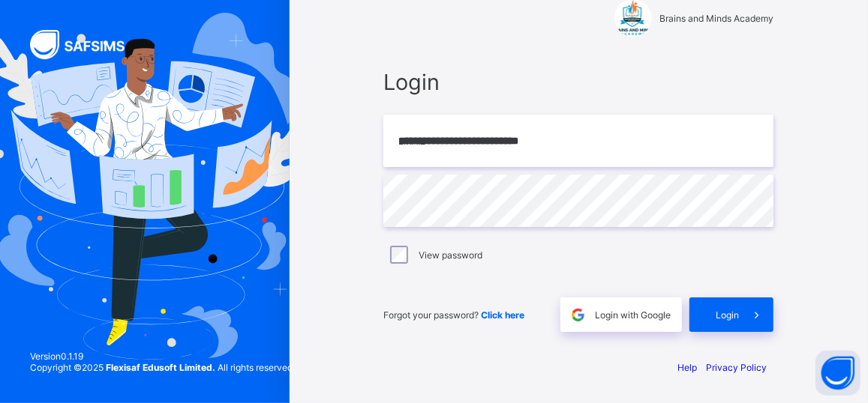 The image size is (868, 403). Describe the element at coordinates (162, 356) in the screenshot. I see `span: Version 0.1.19` at that location.